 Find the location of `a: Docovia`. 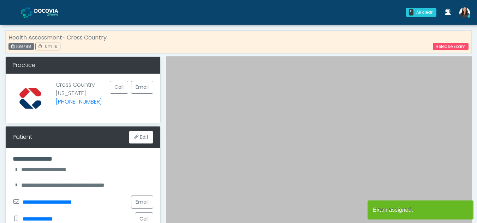

a: Docovia is located at coordinates (45, 12).